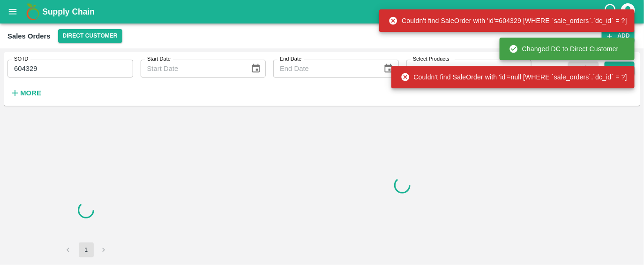 The image size is (644, 265). I want to click on div: Changed DC to Direct Customer, so click(564, 49).